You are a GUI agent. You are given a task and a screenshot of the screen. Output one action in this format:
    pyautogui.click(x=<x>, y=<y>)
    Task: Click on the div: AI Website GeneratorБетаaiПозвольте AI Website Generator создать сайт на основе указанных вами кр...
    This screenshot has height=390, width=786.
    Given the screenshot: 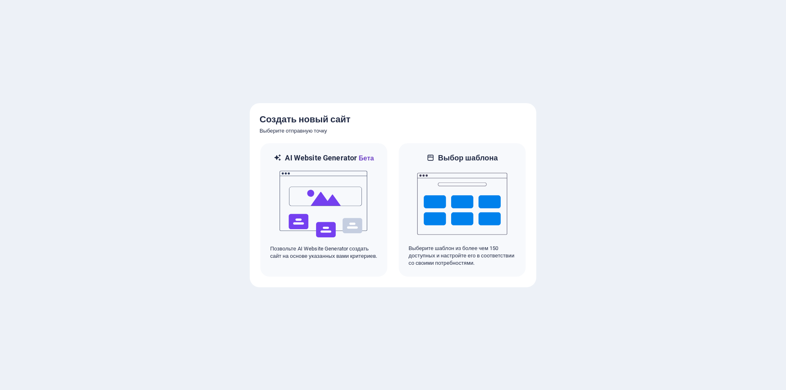 What is the action you would take?
    pyautogui.click(x=324, y=210)
    